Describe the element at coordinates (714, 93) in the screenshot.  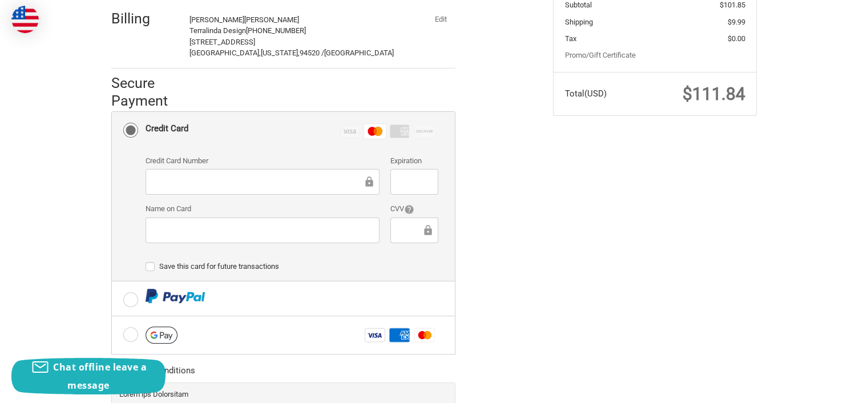
I see `span: $111.84` at that location.